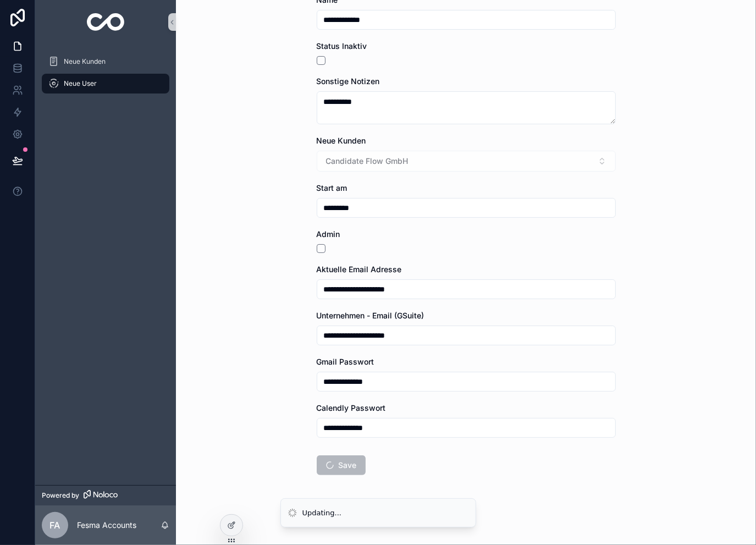  What do you see at coordinates (345, 362) in the screenshot?
I see `span: Gmail Passwort` at bounding box center [345, 362].